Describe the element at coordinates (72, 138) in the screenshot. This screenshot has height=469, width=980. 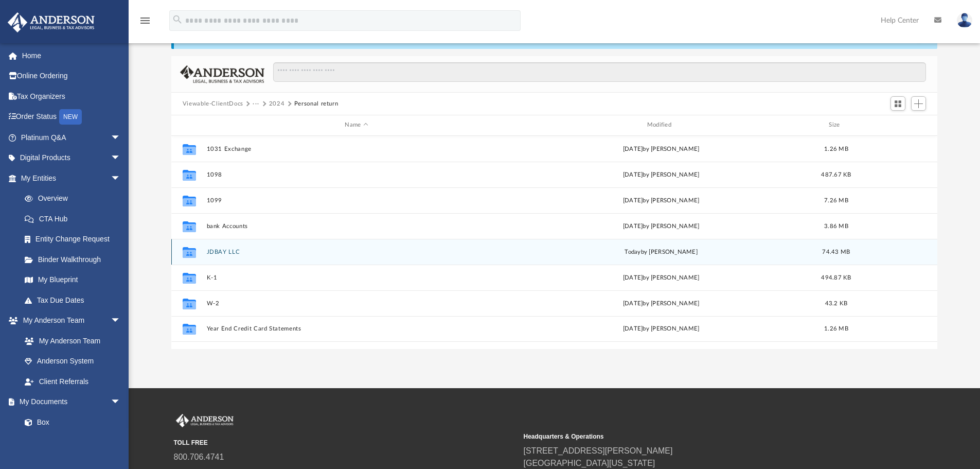
I see `a: Platinum Q&Aarrow_drop_down` at that location.